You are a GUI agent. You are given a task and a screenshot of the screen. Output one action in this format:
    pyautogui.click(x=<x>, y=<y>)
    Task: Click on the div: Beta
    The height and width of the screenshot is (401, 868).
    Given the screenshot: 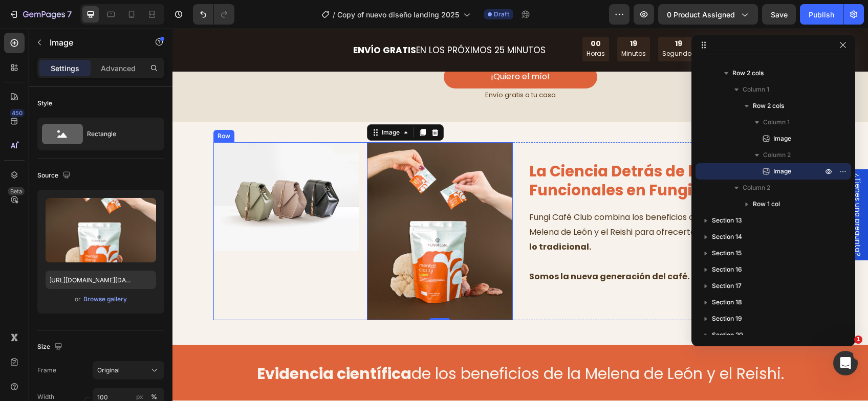 What is the action you would take?
    pyautogui.click(x=16, y=191)
    